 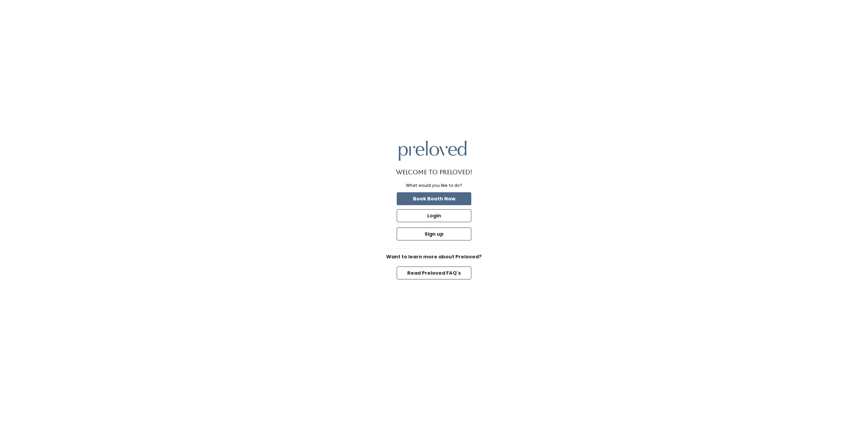 What do you see at coordinates (434, 216) in the screenshot?
I see `a: Login` at bounding box center [434, 216].